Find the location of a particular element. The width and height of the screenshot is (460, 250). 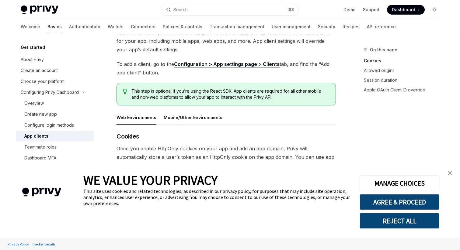

span: ⌘ K is located at coordinates (291, 10).